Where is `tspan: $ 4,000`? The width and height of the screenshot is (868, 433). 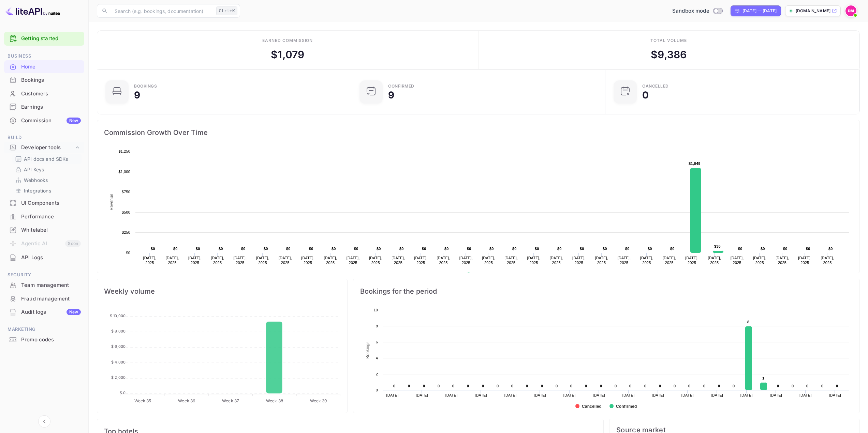
tspan: $ 4,000 is located at coordinates (118, 362).